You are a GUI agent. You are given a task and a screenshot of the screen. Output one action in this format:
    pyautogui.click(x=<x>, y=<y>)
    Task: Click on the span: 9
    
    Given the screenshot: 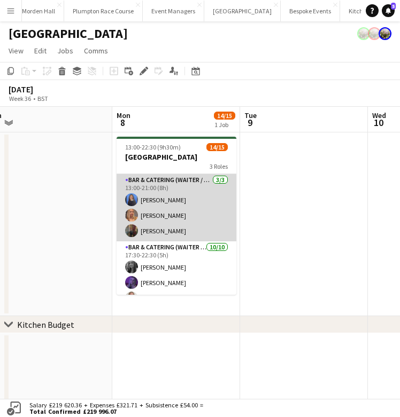 What is the action you would take?
    pyautogui.click(x=250, y=122)
    